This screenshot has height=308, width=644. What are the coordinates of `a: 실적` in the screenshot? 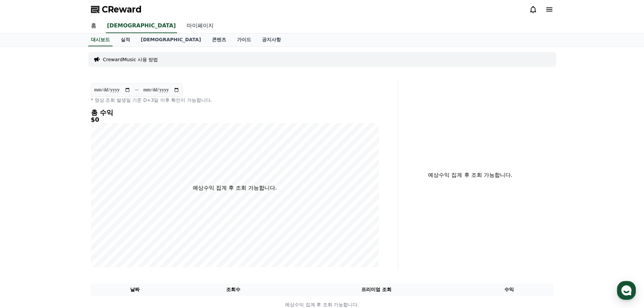 It's located at (125, 40).